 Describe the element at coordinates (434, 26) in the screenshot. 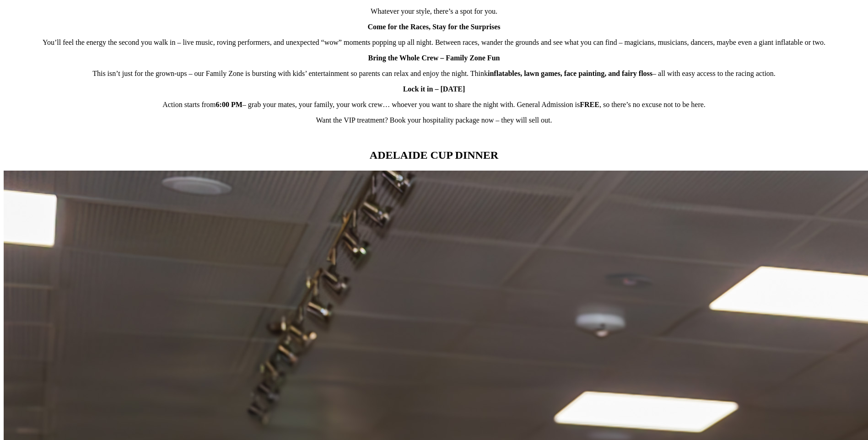

I see `strong: Come for the Races, Stay for the Surprises` at that location.